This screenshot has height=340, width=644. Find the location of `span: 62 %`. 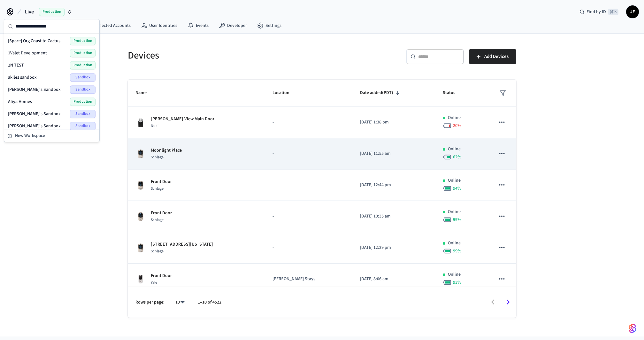

span: 62 % is located at coordinates (457, 157).